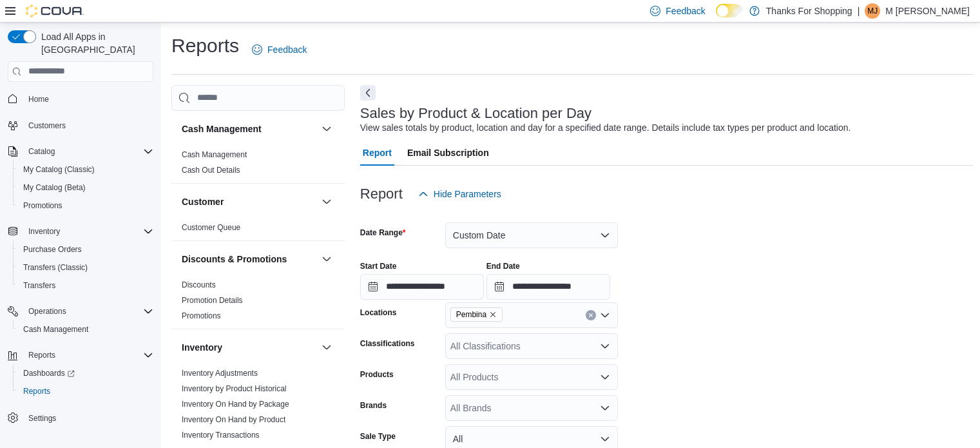  I want to click on button: Clear input, so click(591, 315).